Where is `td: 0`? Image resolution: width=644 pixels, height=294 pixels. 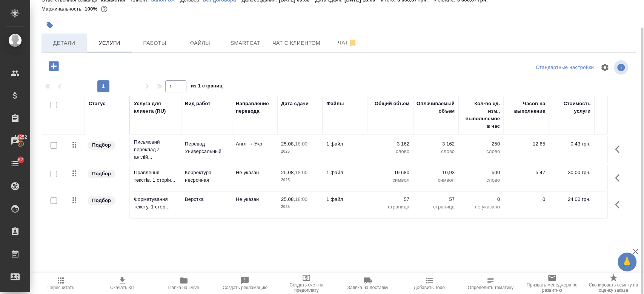
td: 0 is located at coordinates (526, 205).